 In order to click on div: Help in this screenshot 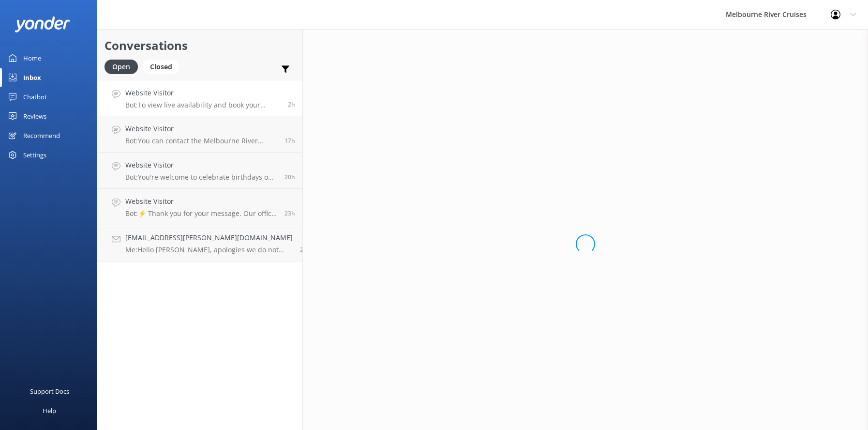, I will do `click(49, 410)`.